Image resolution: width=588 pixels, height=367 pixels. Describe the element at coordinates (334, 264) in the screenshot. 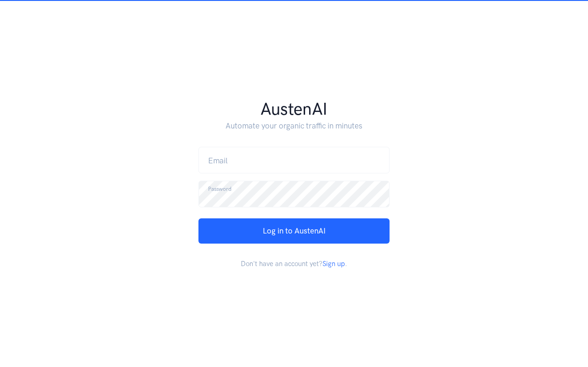

I see `a: Sign up` at that location.